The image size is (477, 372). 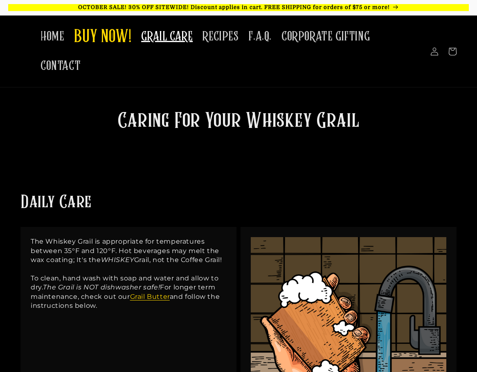 What do you see at coordinates (260, 36) in the screenshot?
I see `a: F.A.Q.` at bounding box center [260, 36].